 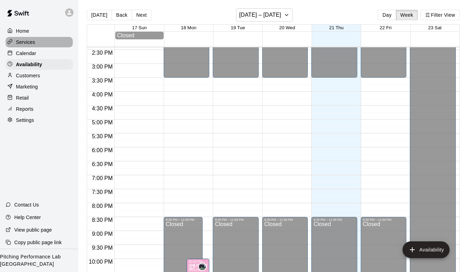 I want to click on a: Customers, so click(x=39, y=76).